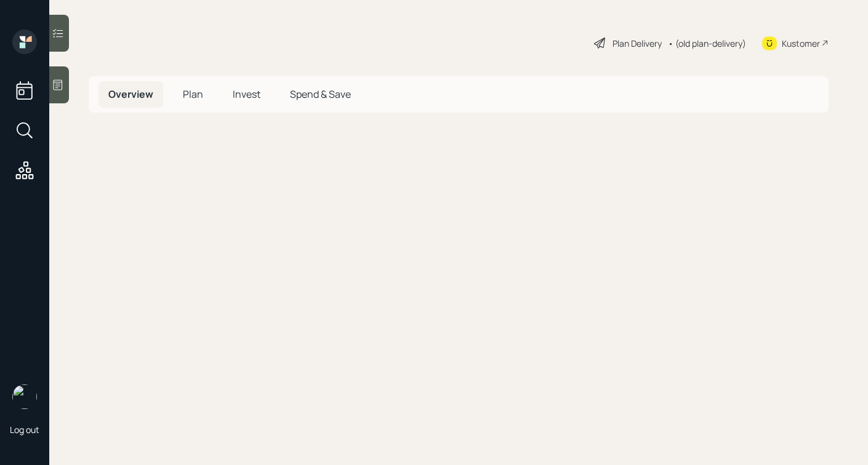 This screenshot has width=868, height=465. What do you see at coordinates (637, 43) in the screenshot?
I see `div: Plan Delivery` at bounding box center [637, 43].